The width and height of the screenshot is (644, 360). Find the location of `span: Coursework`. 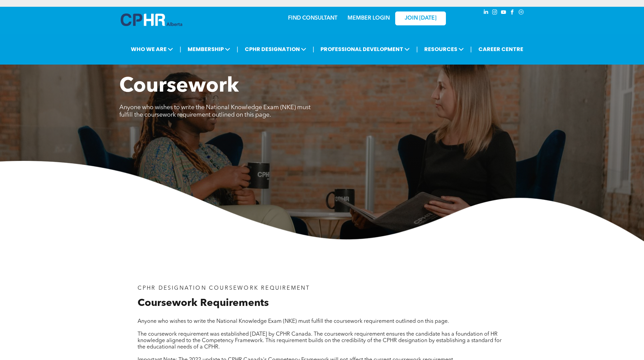

span: Coursework is located at coordinates (180, 87).